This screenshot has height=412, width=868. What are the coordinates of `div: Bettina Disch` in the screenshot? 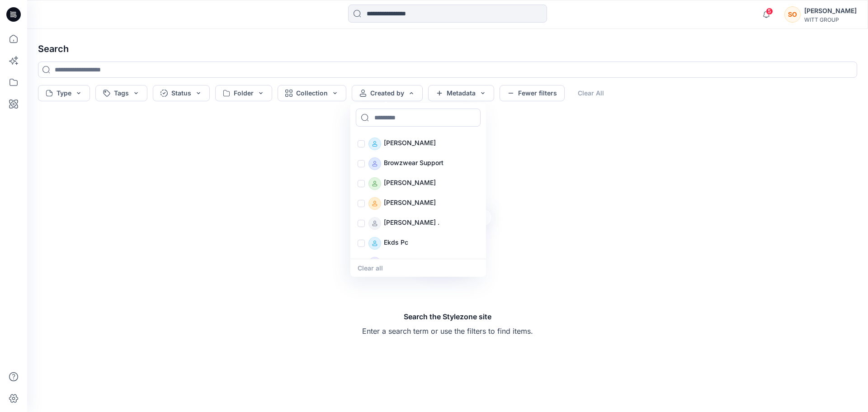 It's located at (418, 144).